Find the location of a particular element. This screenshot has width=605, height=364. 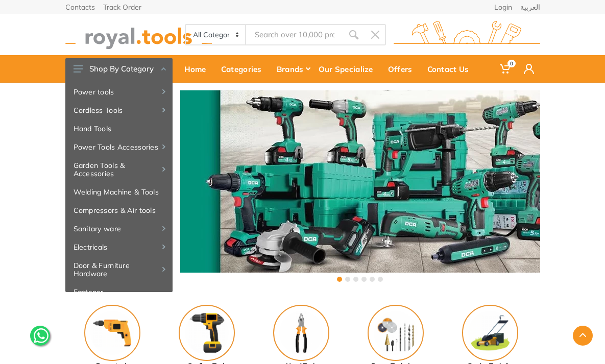

a: العربية is located at coordinates (530, 7).